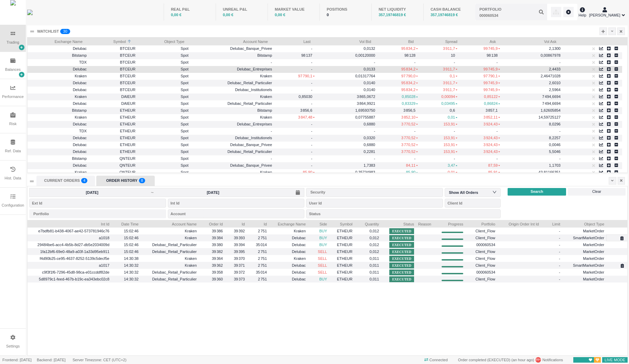 The image size is (629, 364). Describe the element at coordinates (345, 15) in the screenshot. I see `div: 0` at that location.